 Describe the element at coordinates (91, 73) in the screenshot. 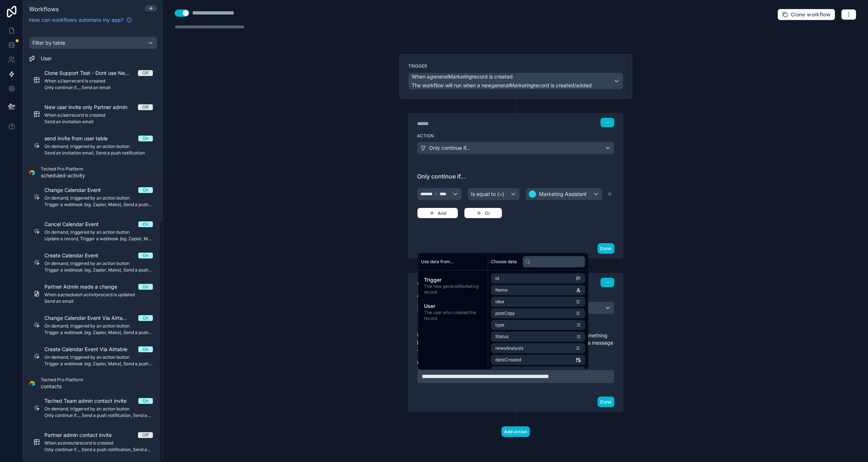

I see `span: Clone Support Test - Dont use New user invite` at that location.